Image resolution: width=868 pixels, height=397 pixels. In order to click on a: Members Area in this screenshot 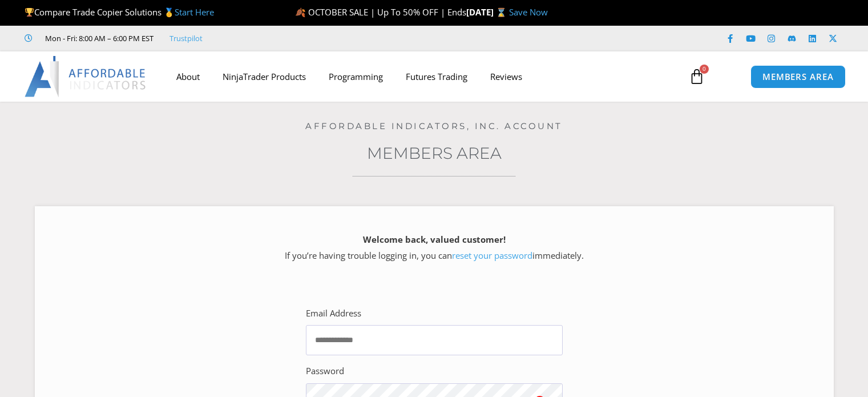, I will do `click(434, 153)`.